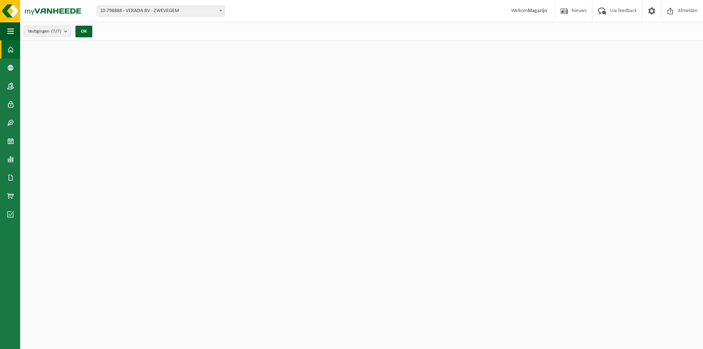  I want to click on count: (7/7), so click(56, 31).